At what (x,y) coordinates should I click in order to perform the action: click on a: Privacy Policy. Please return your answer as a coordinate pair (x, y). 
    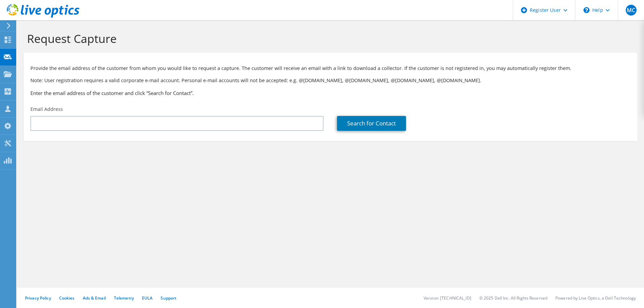
    Looking at the image, I should click on (38, 298).